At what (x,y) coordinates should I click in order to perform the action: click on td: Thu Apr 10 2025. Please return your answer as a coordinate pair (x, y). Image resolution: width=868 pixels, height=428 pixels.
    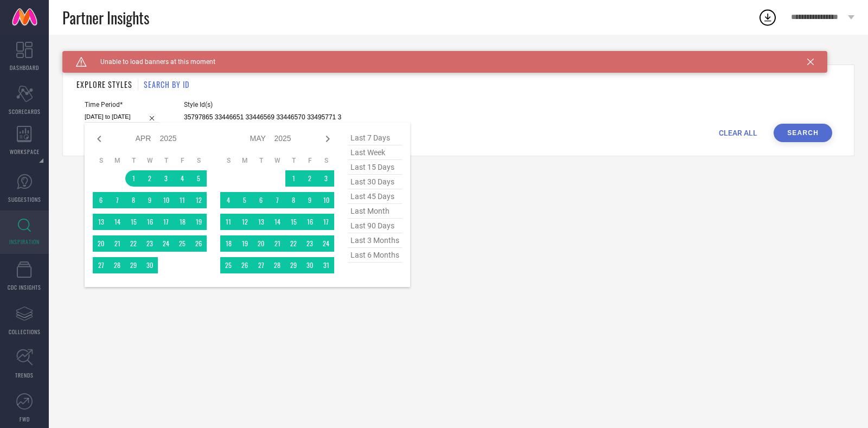
    Looking at the image, I should click on (166, 200).